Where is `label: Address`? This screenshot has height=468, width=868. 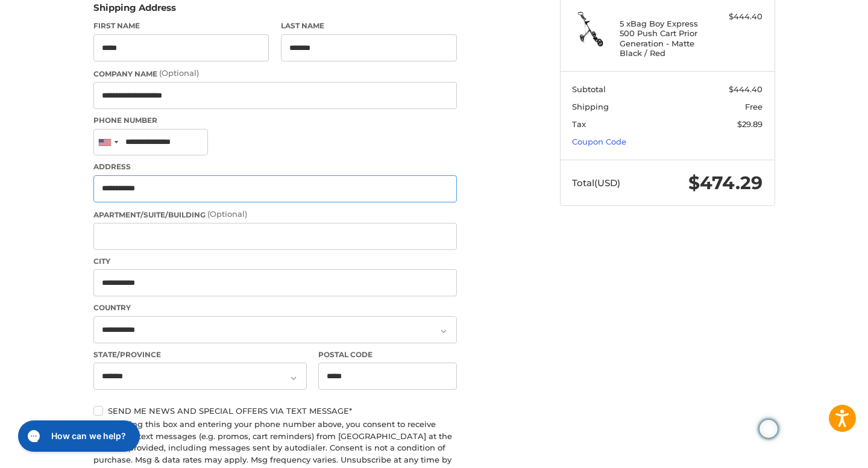 label: Address is located at coordinates (275, 167).